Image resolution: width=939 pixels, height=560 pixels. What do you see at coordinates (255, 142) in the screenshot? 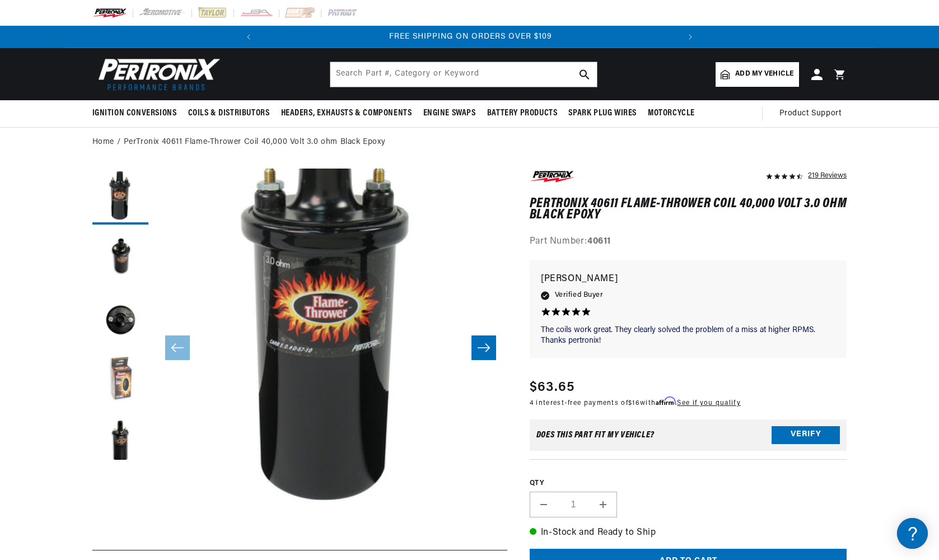
I see `a: PerTronix 40611 Flame-Thrower Coil 40,000 Volt 3.0 ohm Black Epoxy` at bounding box center [255, 142].